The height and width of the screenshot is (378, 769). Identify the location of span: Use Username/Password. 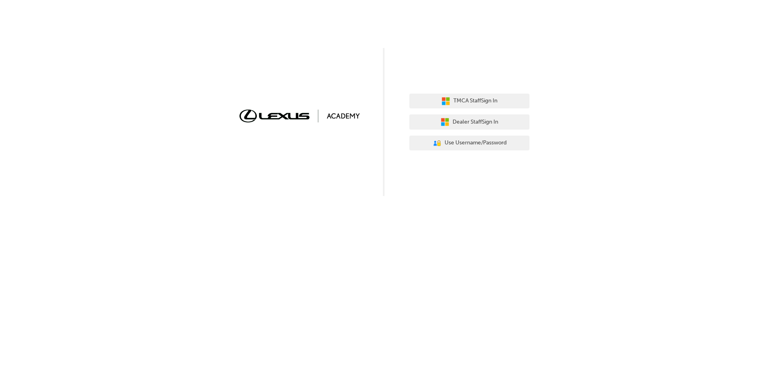
(475, 143).